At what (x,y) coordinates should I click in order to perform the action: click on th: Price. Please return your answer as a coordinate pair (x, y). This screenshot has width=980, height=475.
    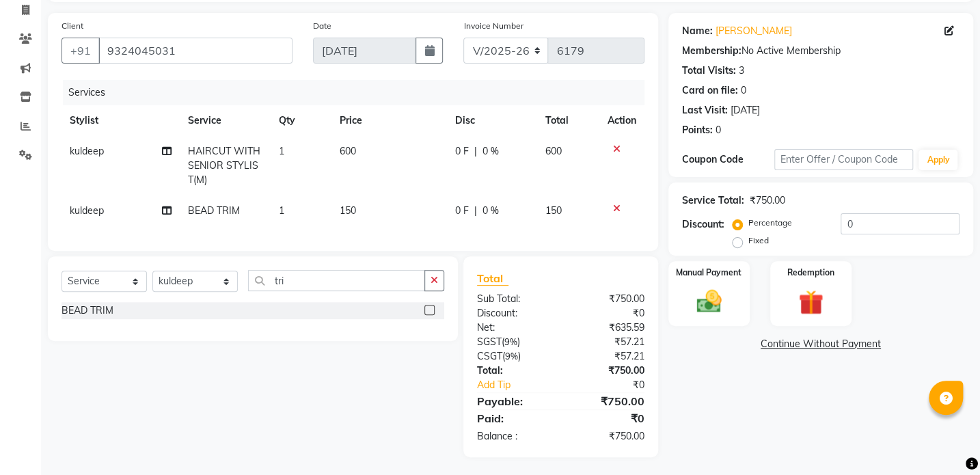
    Looking at the image, I should click on (389, 120).